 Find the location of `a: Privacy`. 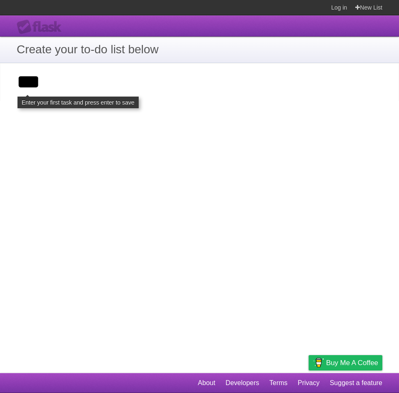

a: Privacy is located at coordinates (308, 383).